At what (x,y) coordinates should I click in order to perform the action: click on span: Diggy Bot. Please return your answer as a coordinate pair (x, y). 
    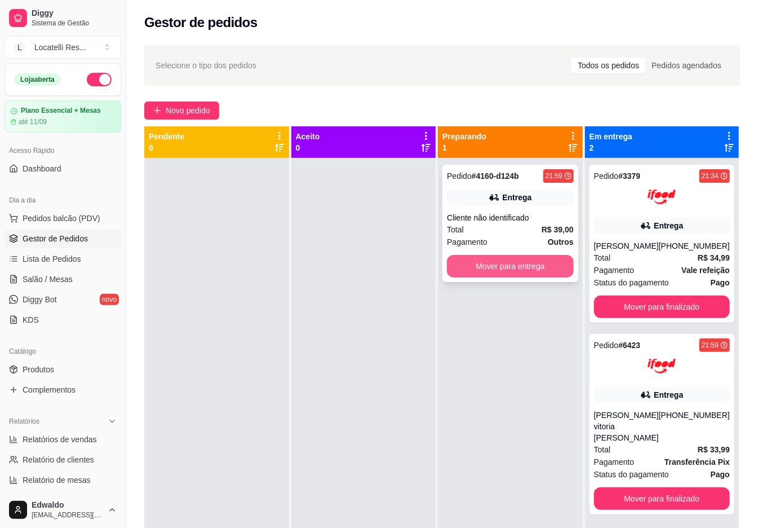
    Looking at the image, I should click on (39, 299).